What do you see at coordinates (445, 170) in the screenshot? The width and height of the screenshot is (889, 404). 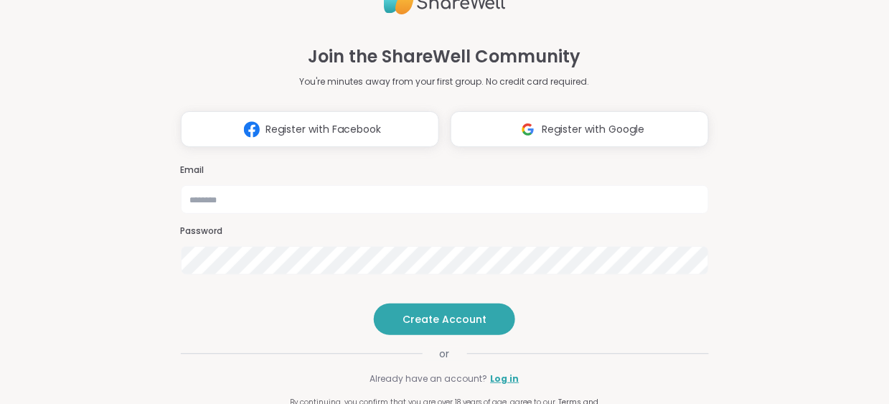 I see `h3: Email` at bounding box center [445, 170].